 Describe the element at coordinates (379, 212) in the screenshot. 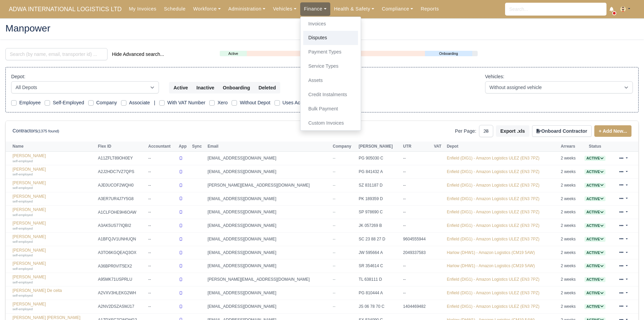

I see `td: SP 978690 C` at that location.